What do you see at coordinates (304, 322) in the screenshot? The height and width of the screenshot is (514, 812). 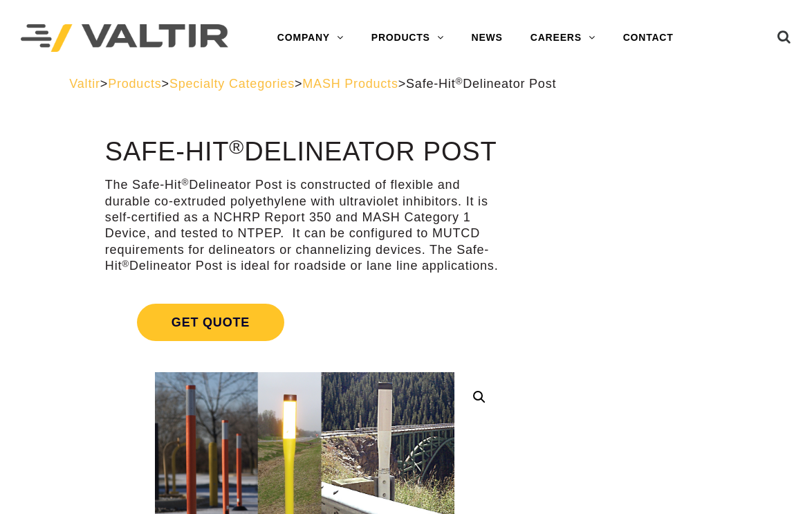 I see `a: Get Quote` at bounding box center [304, 322].